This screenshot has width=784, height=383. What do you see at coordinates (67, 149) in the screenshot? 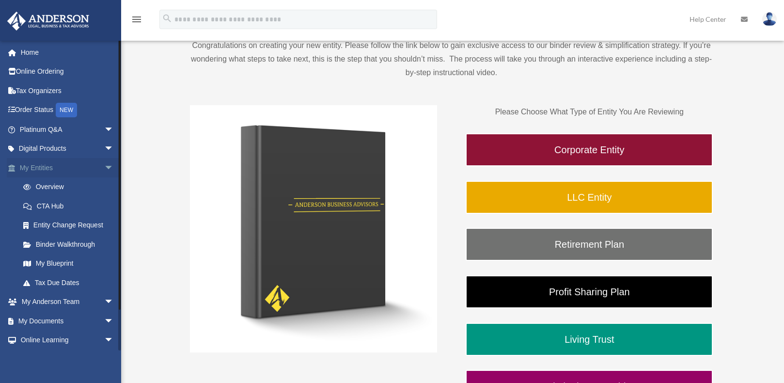
I see `a: Digital Productsarrow_drop_down` at bounding box center [67, 149].